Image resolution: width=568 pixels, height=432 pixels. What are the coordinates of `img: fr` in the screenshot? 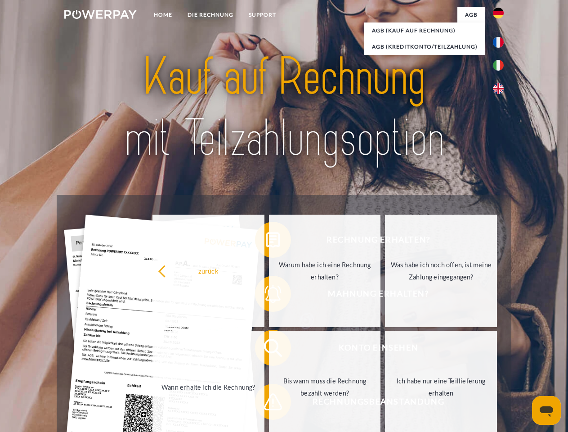 It's located at (498, 42).